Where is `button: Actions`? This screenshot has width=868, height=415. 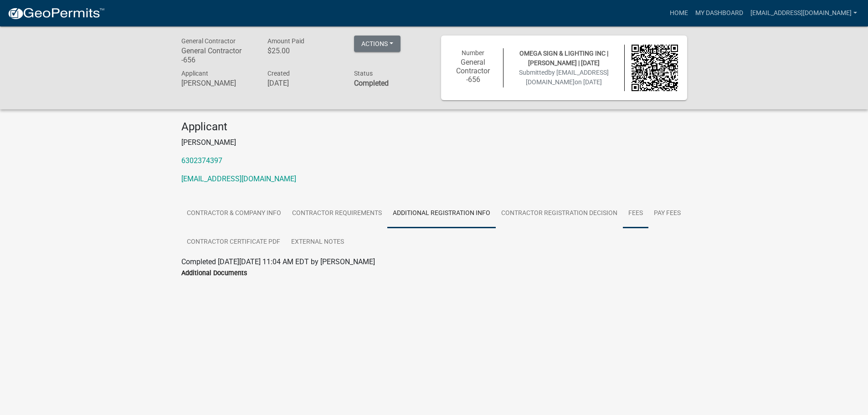
button: Actions is located at coordinates (377, 44).